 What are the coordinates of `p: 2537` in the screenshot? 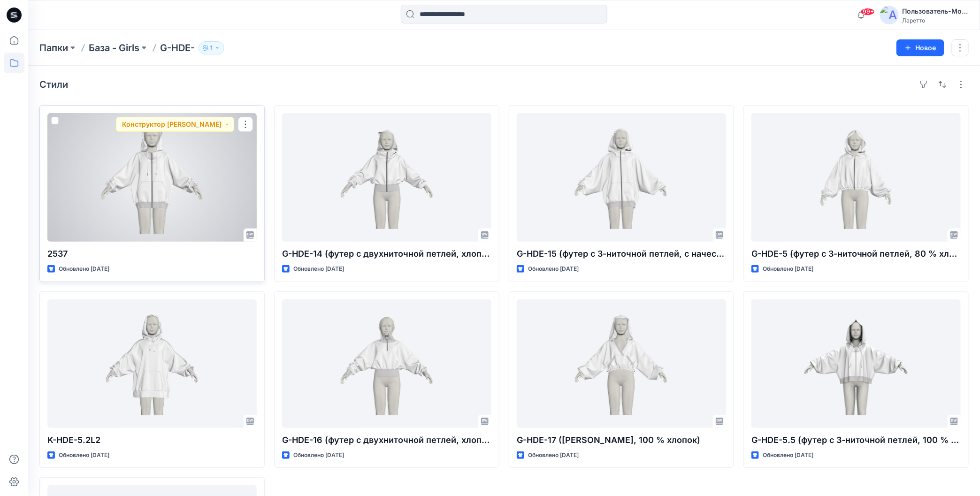 It's located at (152, 254).